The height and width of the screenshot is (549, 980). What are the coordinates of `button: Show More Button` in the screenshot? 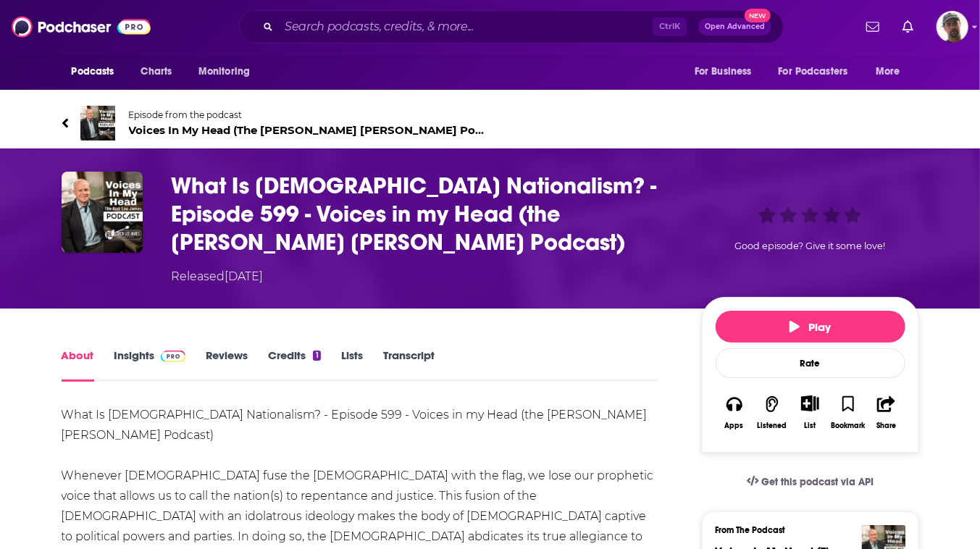 It's located at (809, 403).